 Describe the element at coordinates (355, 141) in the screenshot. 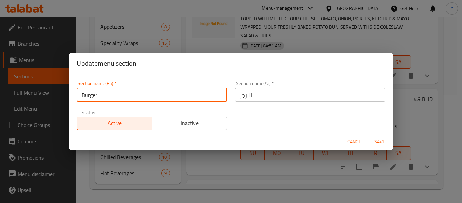

I see `span: Cancel` at that location.